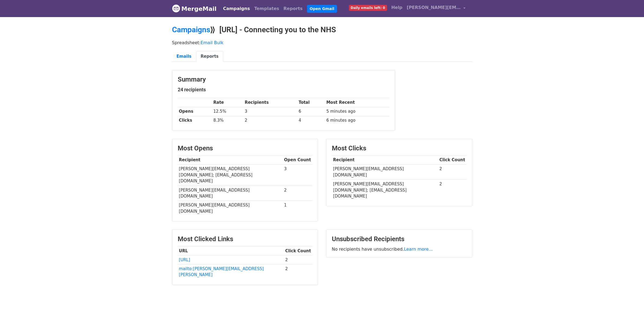  Describe the element at coordinates (322, 9) in the screenshot. I see `a: Open Gmail` at that location.